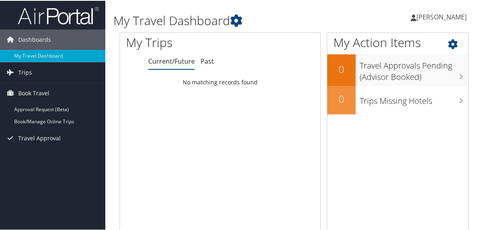  Describe the element at coordinates (398, 69) in the screenshot. I see `a: 0Travel Approvals Pending (Advisor Booked)` at that location.